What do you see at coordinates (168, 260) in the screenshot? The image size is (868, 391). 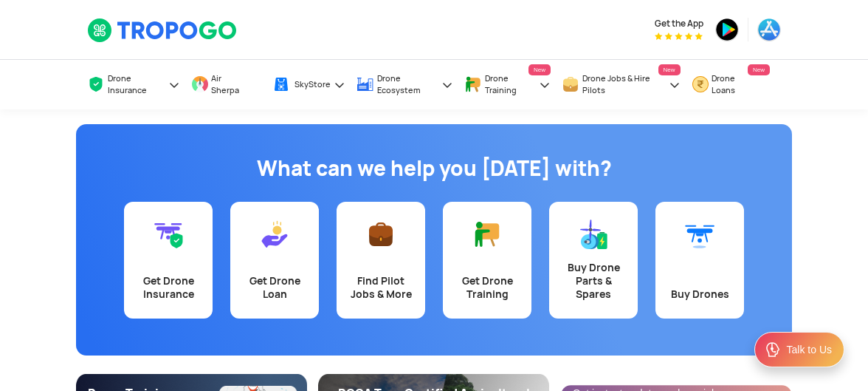 I see `a: Get Drone Insurance` at bounding box center [168, 260].